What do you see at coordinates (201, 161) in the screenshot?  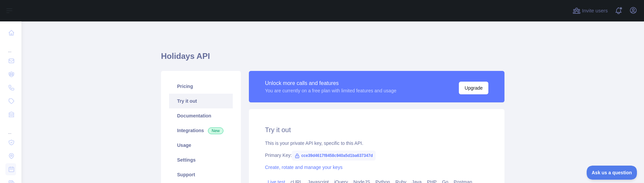 I see `a: Settings` at bounding box center [201, 161].